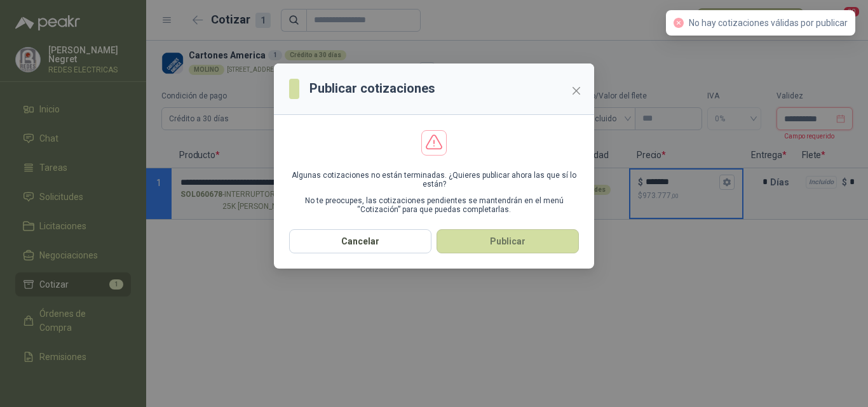 The height and width of the screenshot is (407, 868). What do you see at coordinates (508, 241) in the screenshot?
I see `button: Publicar` at bounding box center [508, 241].